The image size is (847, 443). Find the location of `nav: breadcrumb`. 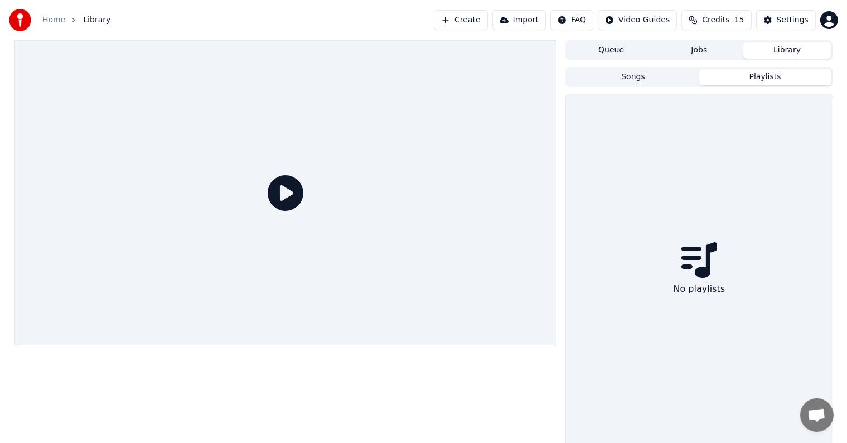

nav: breadcrumb is located at coordinates (76, 20).